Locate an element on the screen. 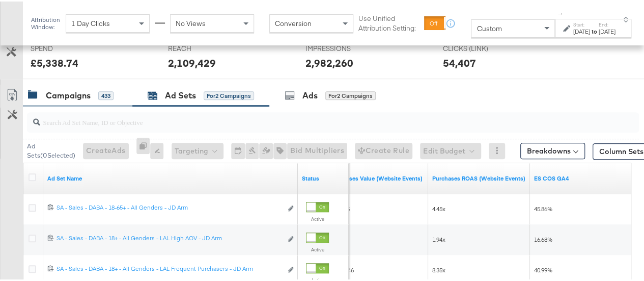 This screenshot has height=281, width=644. div: 0 is located at coordinates (143, 149).